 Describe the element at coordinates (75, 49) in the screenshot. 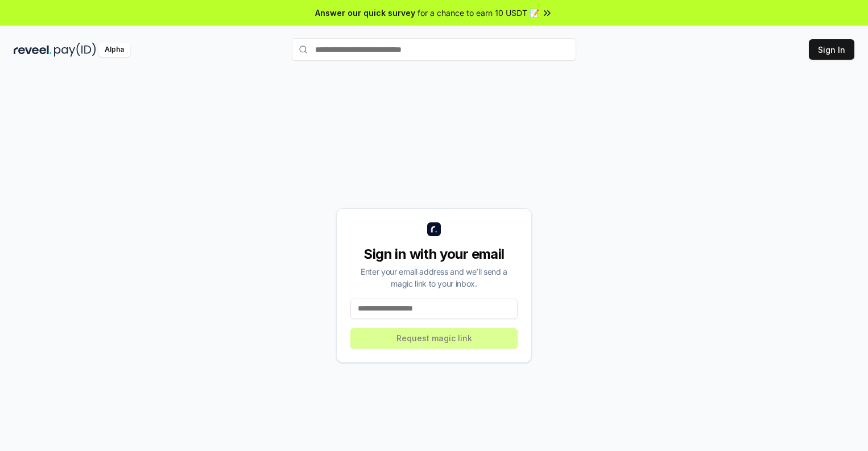

I see `img: pay_id` at that location.